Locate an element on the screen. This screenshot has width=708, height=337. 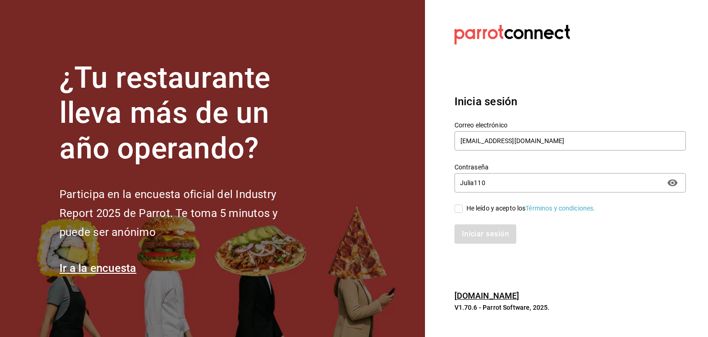
input: Ingresa tu contraseña is located at coordinates (558, 183).